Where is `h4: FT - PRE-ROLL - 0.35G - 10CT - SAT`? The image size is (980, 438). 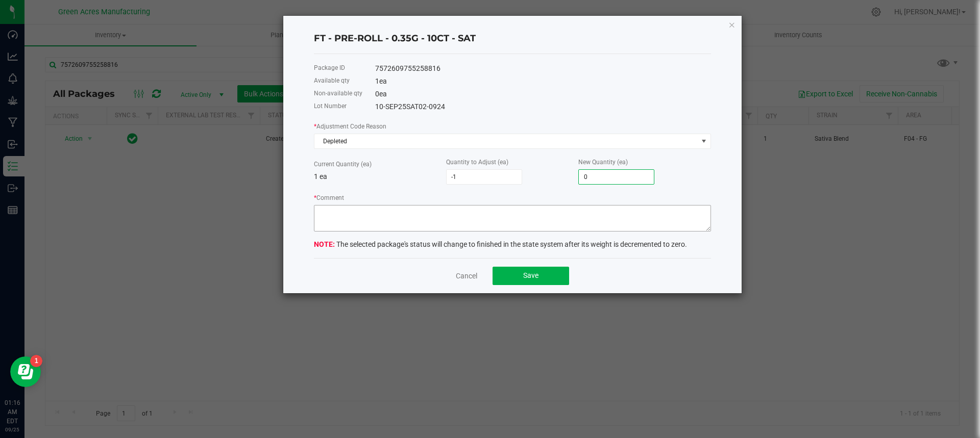
h4: FT - PRE-ROLL - 0.35G - 10CT - SAT is located at coordinates (512, 39).